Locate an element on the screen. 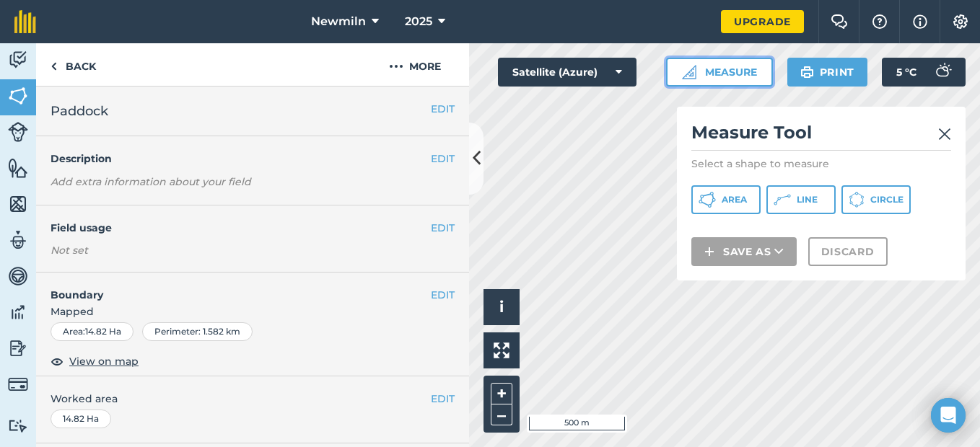 The height and width of the screenshot is (447, 980). button: Circle is located at coordinates (876, 200).